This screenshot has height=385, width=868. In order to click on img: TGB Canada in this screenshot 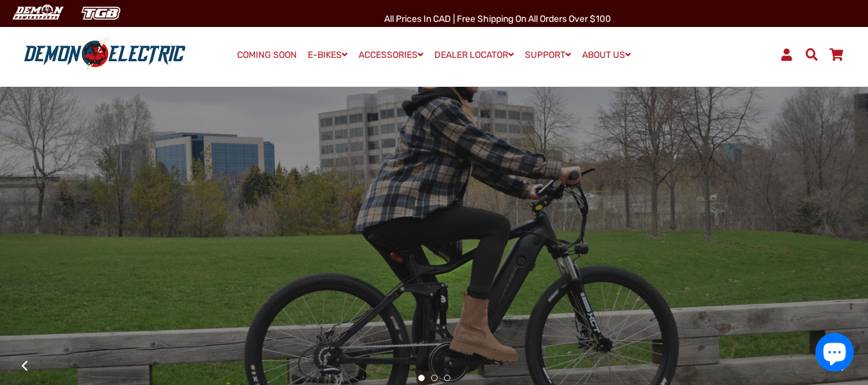, I will do `click(101, 13)`.